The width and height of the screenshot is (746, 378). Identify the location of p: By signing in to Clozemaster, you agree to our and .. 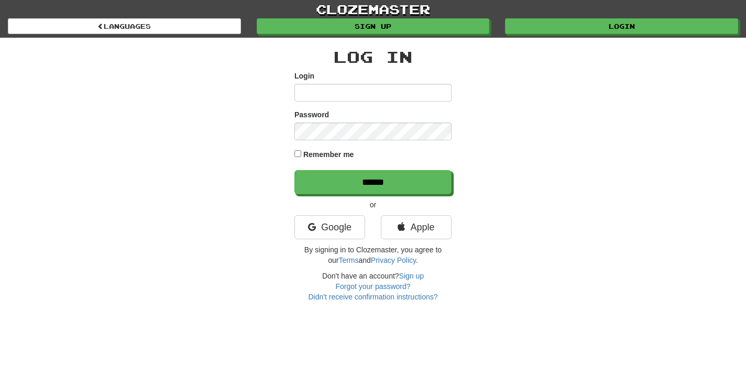
(373, 255).